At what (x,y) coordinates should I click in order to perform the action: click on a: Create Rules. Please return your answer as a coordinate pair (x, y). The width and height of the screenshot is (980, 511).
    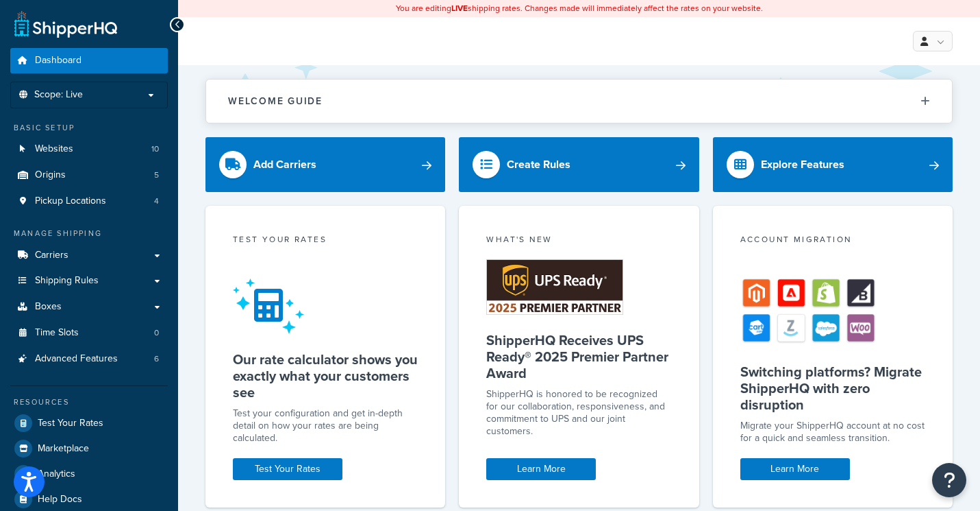
    Looking at the image, I should click on (579, 164).